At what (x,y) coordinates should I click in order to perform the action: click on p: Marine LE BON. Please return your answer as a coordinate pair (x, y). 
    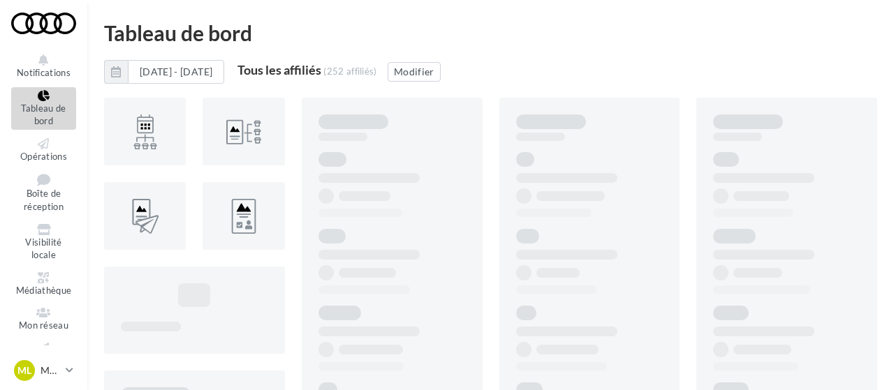
    Looking at the image, I should click on (50, 371).